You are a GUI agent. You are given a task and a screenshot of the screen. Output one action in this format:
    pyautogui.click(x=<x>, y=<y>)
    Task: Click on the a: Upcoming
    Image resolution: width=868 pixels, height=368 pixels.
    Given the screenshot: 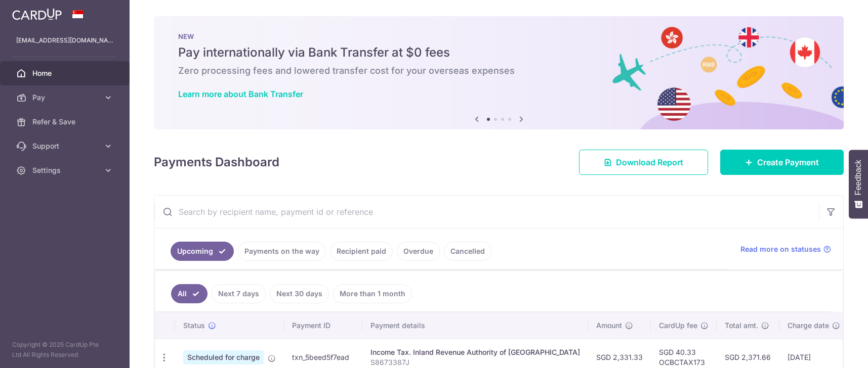 What is the action you would take?
    pyautogui.click(x=202, y=252)
    